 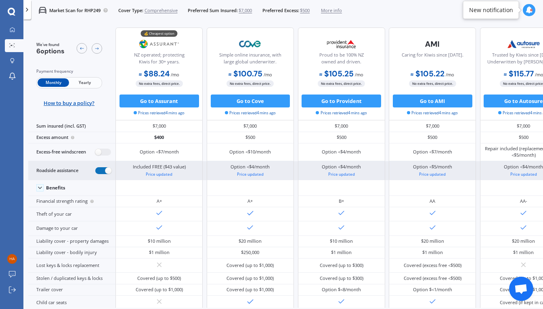 What do you see at coordinates (159, 101) in the screenshot?
I see `button: Go to Assurant` at bounding box center [159, 101].